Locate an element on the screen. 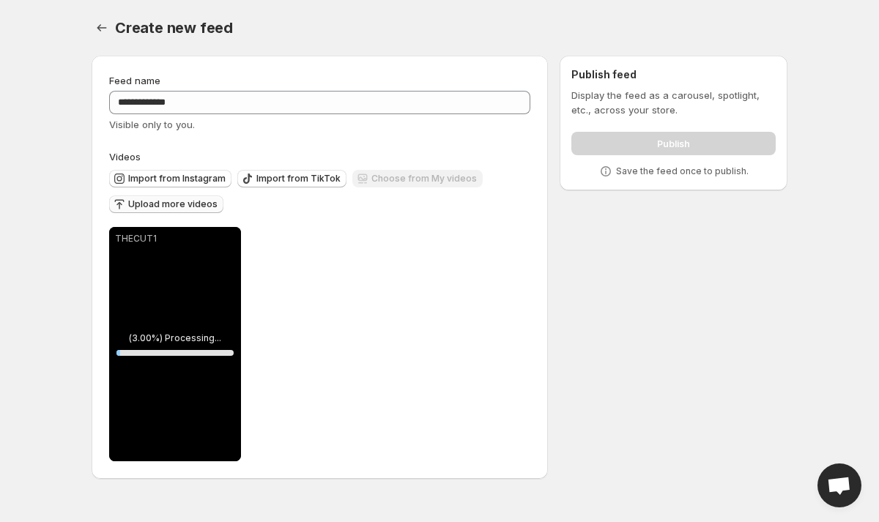 The height and width of the screenshot is (522, 879). p: THECUT1 is located at coordinates (175, 239).